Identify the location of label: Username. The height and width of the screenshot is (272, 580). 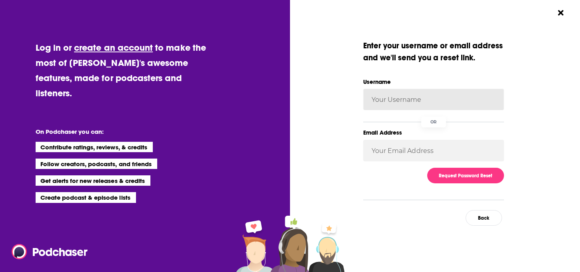
(434, 82).